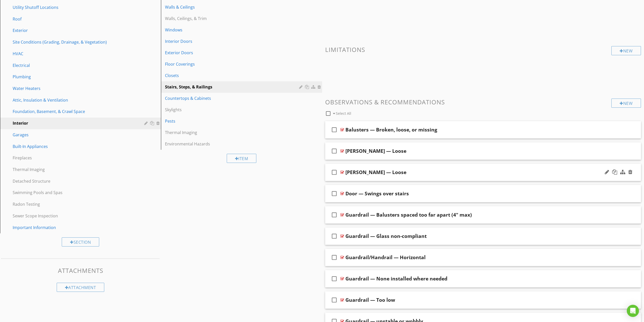 The image size is (644, 322). Describe the element at coordinates (233, 121) in the screenshot. I see `div: Pests` at that location.